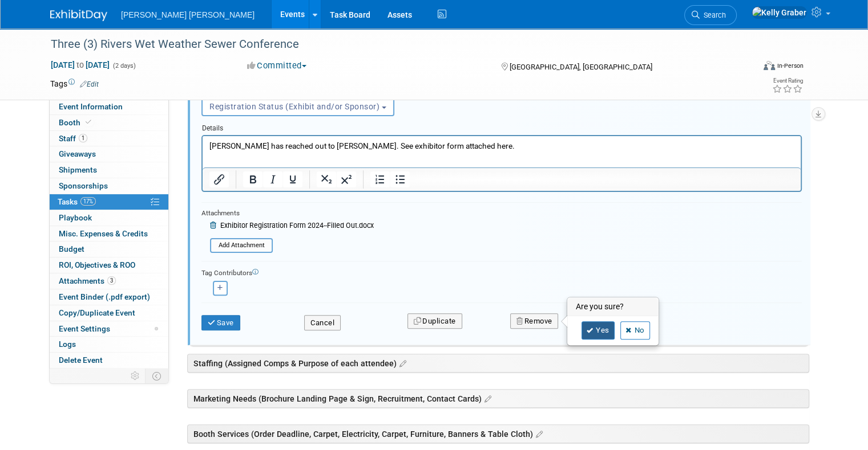 This screenshot has height=450, width=868. Describe the element at coordinates (498, 363) in the screenshot. I see `div: Staffing (Assigned Comps & Purpose of each attendee)` at that location.